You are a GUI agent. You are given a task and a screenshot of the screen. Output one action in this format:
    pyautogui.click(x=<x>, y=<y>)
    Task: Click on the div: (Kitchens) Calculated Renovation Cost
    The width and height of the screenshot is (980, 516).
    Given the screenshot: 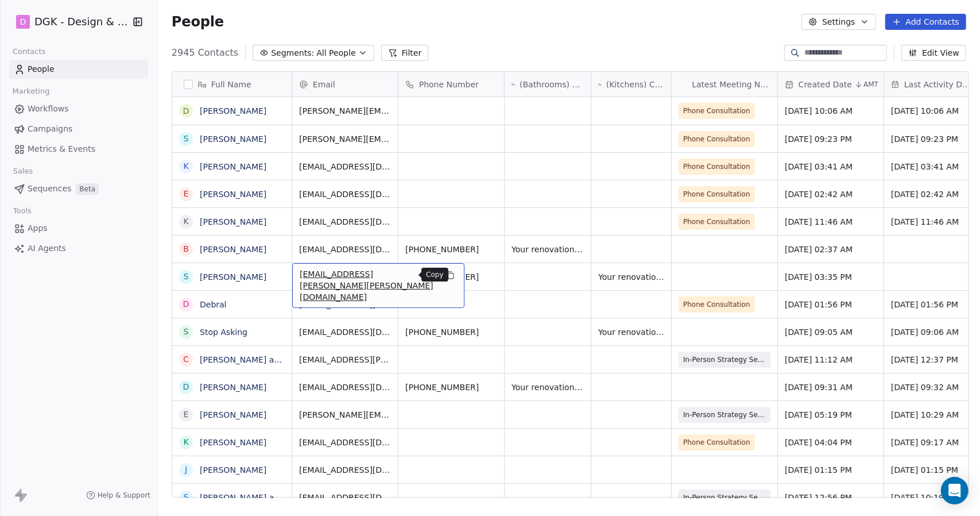 What is the action you would take?
    pyautogui.click(x=631, y=84)
    